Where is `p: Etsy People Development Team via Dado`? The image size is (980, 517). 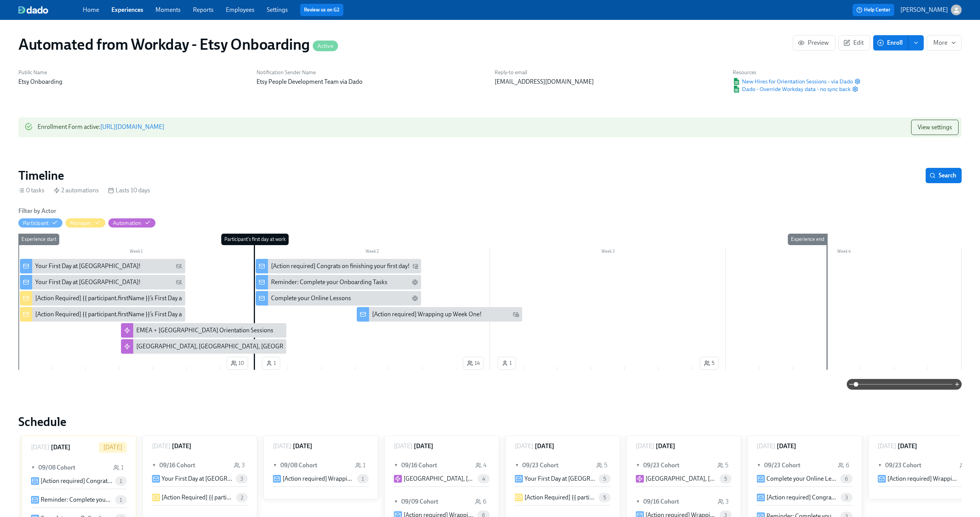 p: Etsy People Development Team via Dado is located at coordinates (371, 82).